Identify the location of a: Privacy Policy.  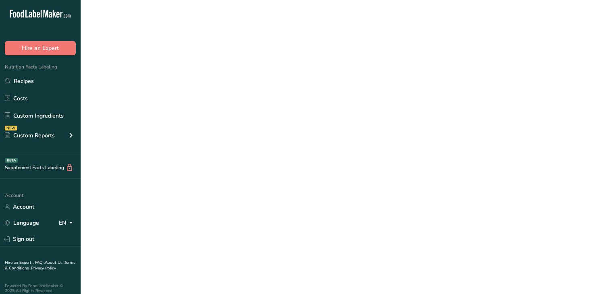
(43, 268).